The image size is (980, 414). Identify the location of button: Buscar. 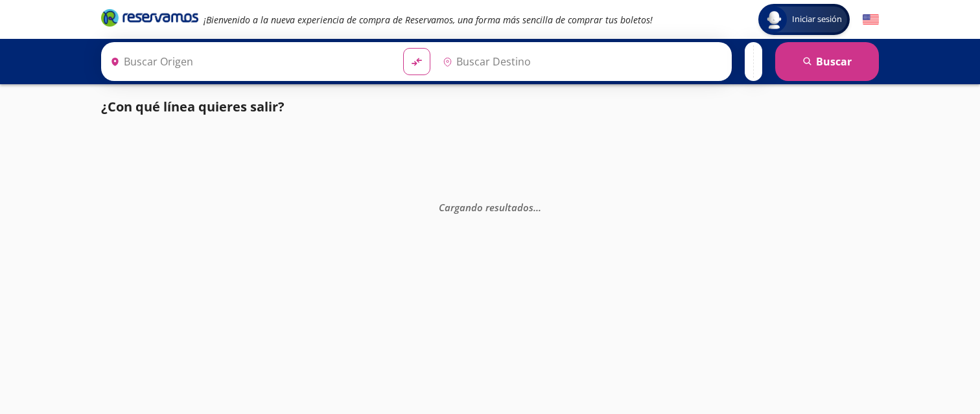
(827, 62).